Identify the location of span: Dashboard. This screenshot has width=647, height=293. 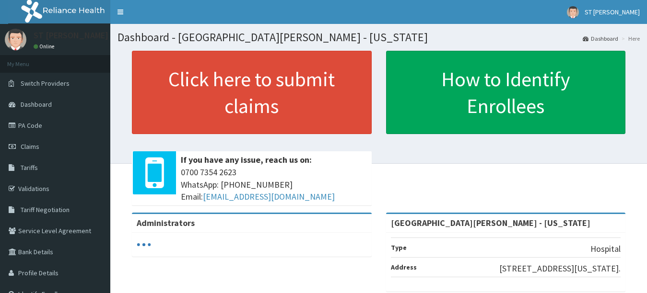
(36, 105).